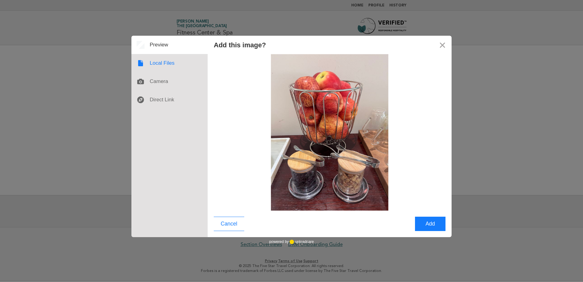 Image resolution: width=583 pixels, height=282 pixels. What do you see at coordinates (240, 45) in the screenshot?
I see `div: Add this image?` at bounding box center [240, 45].